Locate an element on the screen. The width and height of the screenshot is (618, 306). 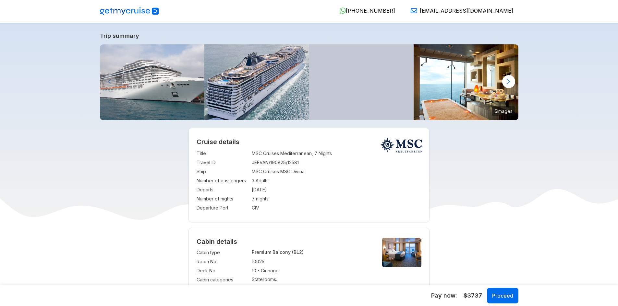
h2: Cruise details is located at coordinates (309, 142).